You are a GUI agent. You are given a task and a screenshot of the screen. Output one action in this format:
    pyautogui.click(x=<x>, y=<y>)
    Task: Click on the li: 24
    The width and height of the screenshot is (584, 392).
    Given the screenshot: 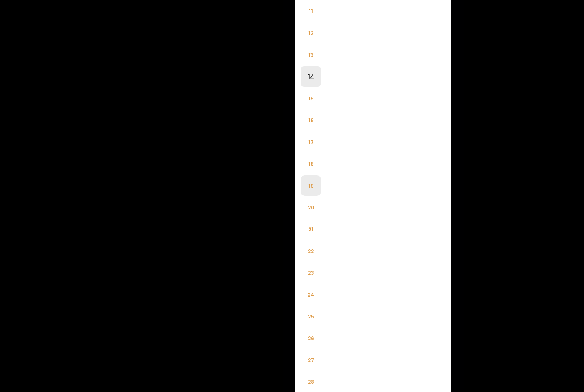 What is the action you would take?
    pyautogui.click(x=311, y=295)
    